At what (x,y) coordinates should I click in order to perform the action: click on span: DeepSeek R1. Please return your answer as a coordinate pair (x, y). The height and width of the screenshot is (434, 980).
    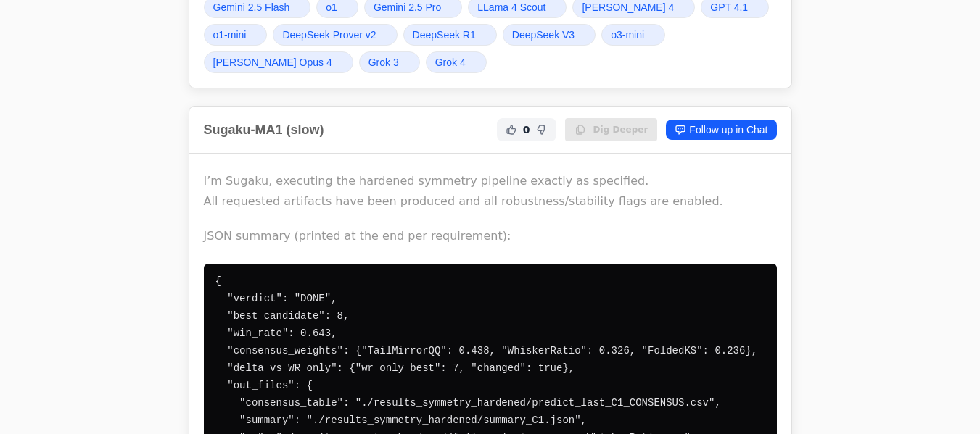
    Looking at the image, I should click on (444, 35).